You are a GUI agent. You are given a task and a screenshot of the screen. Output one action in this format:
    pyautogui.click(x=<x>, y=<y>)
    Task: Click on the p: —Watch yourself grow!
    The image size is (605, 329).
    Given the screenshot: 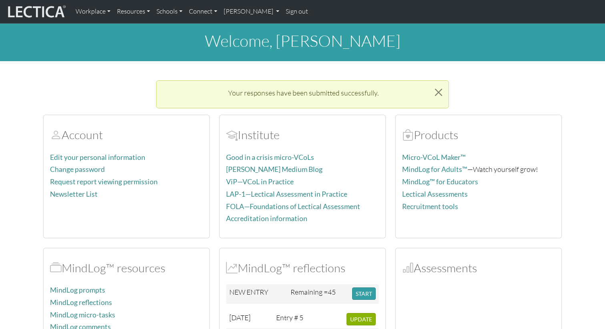 What is the action you would take?
    pyautogui.click(x=479, y=169)
    